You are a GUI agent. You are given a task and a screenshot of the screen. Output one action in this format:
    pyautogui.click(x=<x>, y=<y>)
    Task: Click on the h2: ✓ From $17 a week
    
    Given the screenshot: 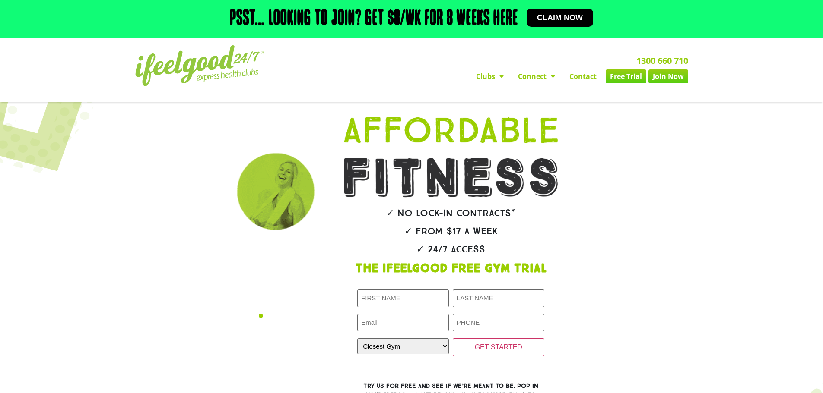 What is the action you would take?
    pyautogui.click(x=451, y=231)
    